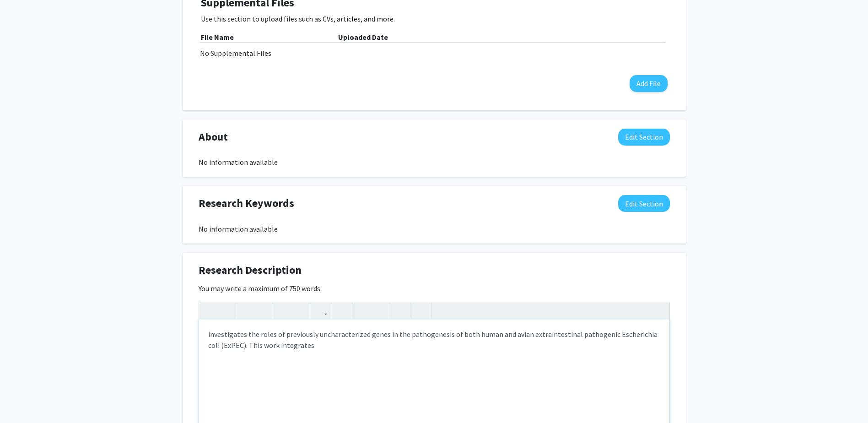  I want to click on b: Uploaded Date, so click(363, 37).